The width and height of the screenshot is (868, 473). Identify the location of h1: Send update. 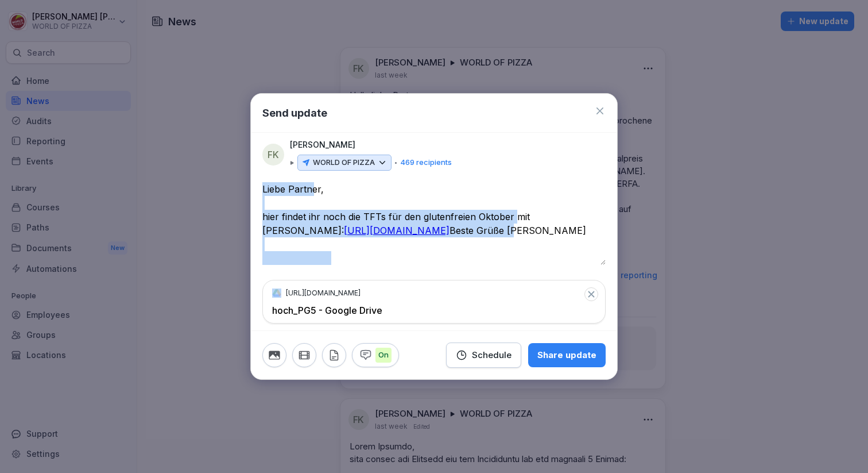
(295, 113).